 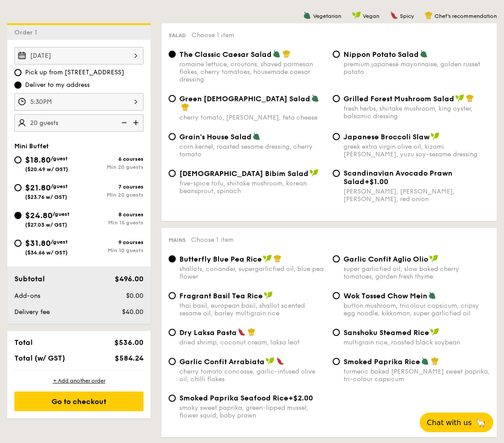 I want to click on div: Min 10 guests, so click(x=111, y=251).